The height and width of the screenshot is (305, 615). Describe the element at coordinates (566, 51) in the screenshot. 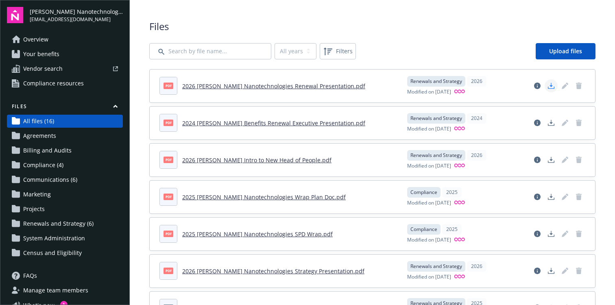

I see `a: Upload files` at that location.